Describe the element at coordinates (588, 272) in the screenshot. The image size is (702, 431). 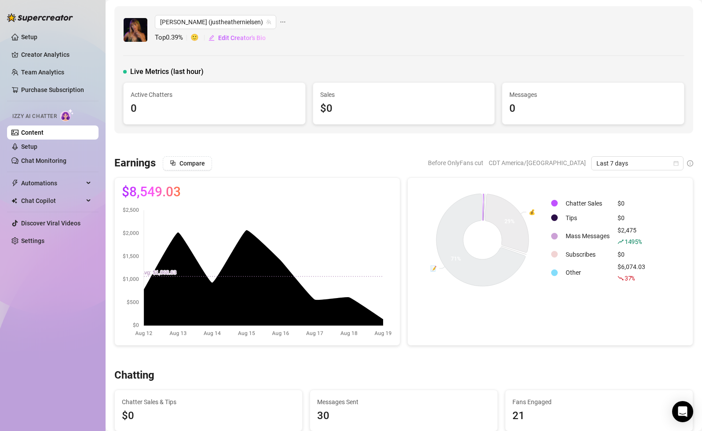
I see `td: Other` at that location.